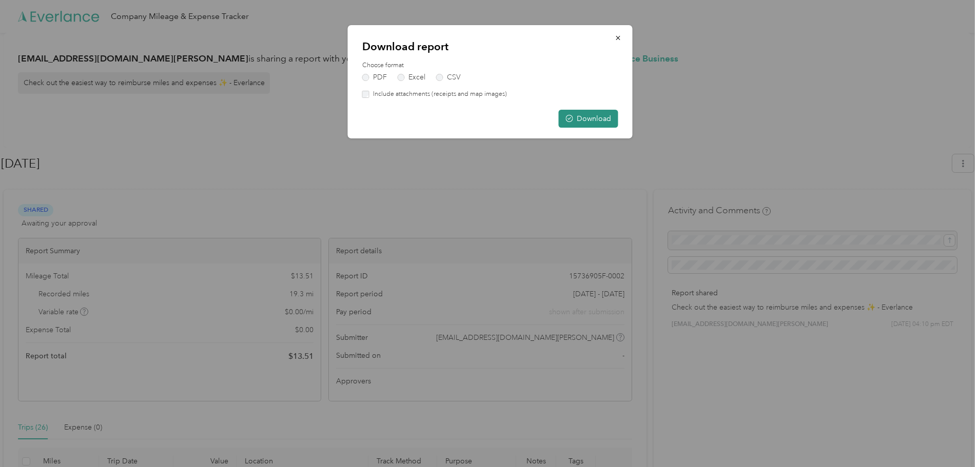 This screenshot has width=980, height=467. I want to click on label: Choose format, so click(490, 66).